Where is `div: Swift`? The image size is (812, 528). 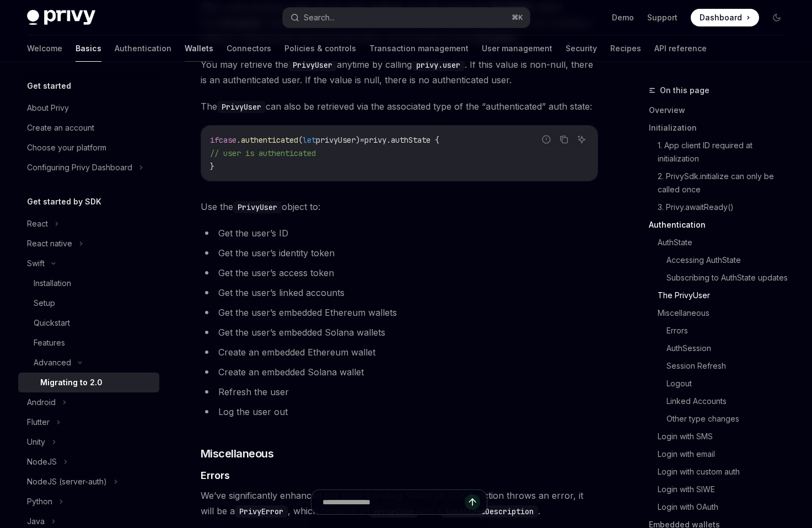 div: Swift is located at coordinates (36, 264).